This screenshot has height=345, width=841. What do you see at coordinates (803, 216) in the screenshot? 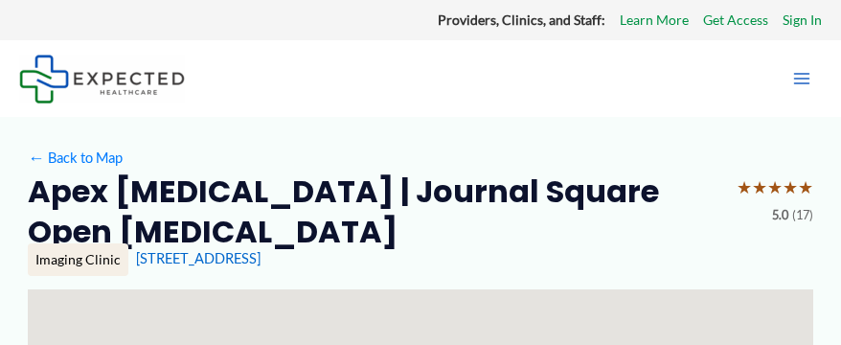
I see `span: (17)` at bounding box center [803, 216].